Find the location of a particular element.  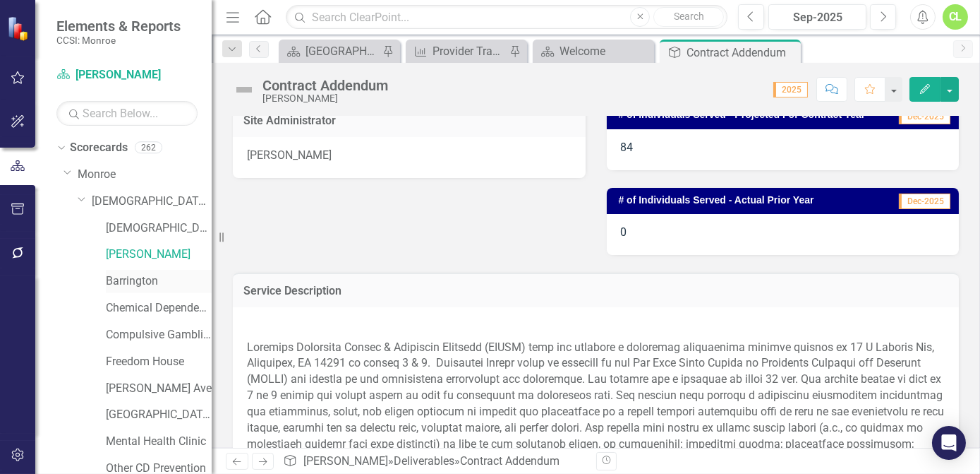

img: Not Defined is located at coordinates (244, 90).